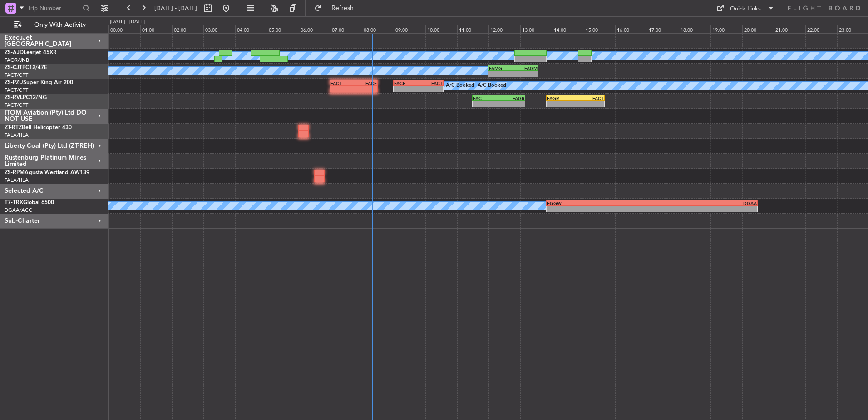  What do you see at coordinates (343, 8) in the screenshot?
I see `span: Refresh` at bounding box center [343, 8].